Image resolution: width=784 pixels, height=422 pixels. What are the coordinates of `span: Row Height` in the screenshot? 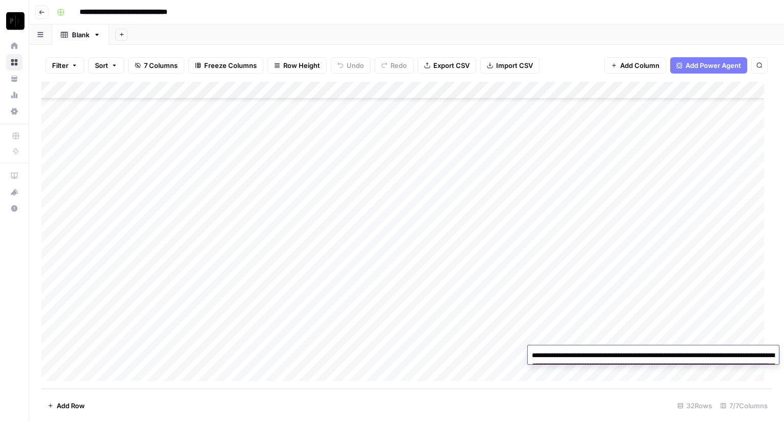 It's located at (302, 65).